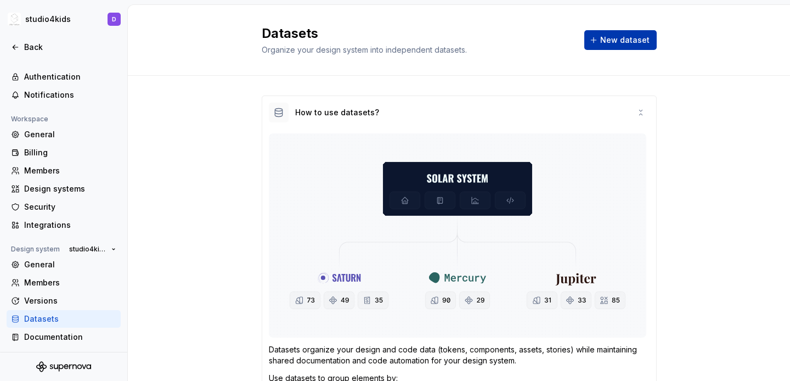  I want to click on div: D, so click(114, 19).